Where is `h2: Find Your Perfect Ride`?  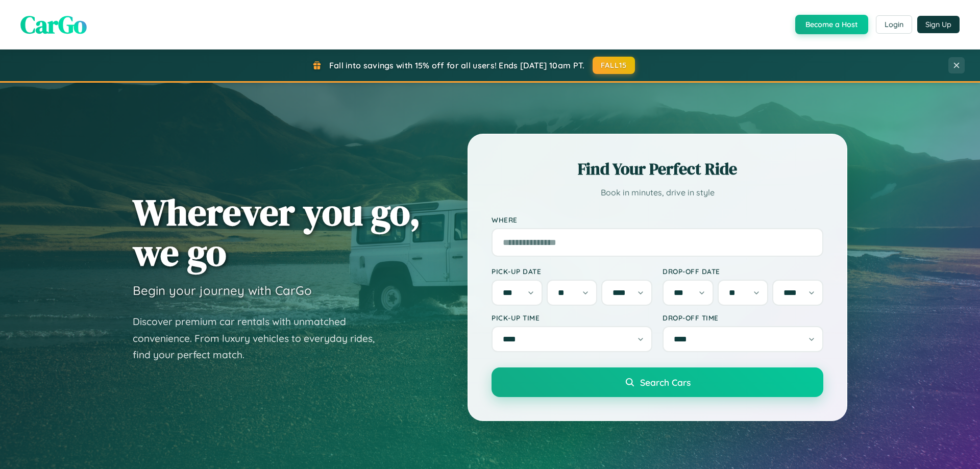 h2: Find Your Perfect Ride is located at coordinates (657, 169).